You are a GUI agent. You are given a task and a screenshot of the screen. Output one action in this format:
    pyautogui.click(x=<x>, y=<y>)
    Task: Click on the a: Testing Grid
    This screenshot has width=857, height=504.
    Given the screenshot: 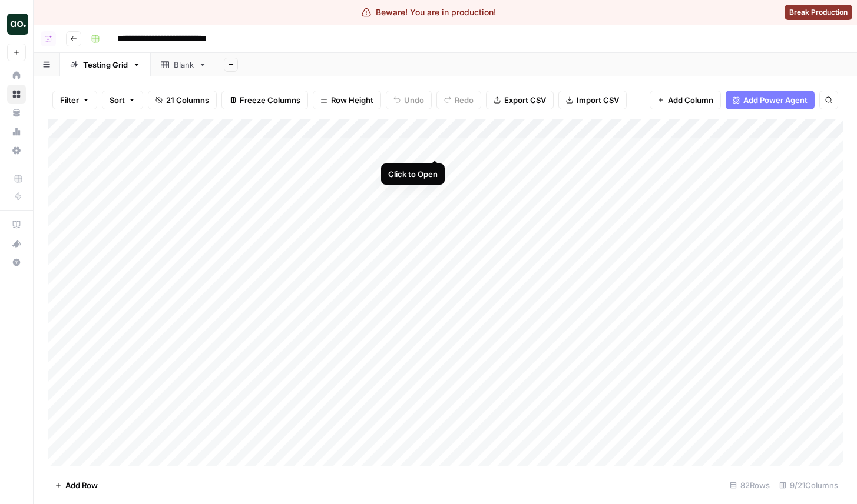 What is the action you would take?
    pyautogui.click(x=105, y=64)
    